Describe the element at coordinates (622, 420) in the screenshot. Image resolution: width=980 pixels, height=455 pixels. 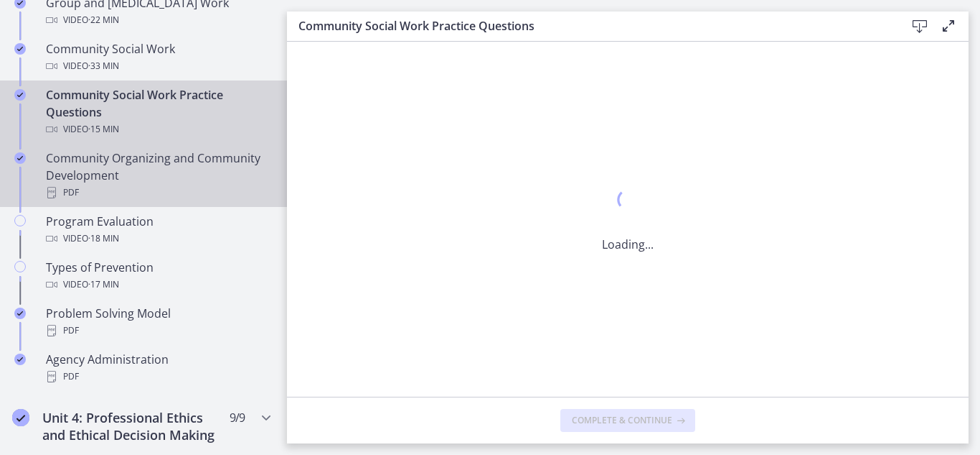
I see `span: Complete & continue` at that location.